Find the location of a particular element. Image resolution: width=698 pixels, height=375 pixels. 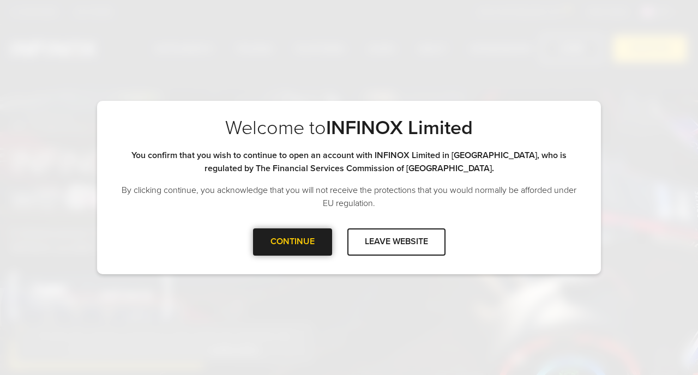

div: CONTINUE is located at coordinates (292, 242).